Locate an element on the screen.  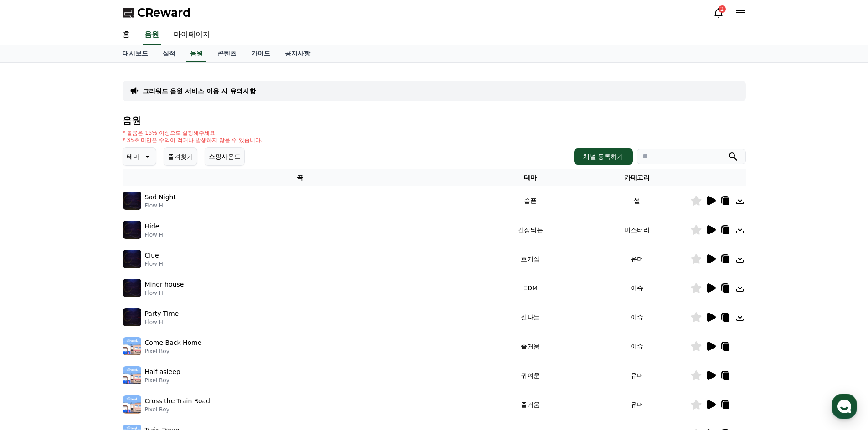
a: 공지사항 is located at coordinates (298, 53).